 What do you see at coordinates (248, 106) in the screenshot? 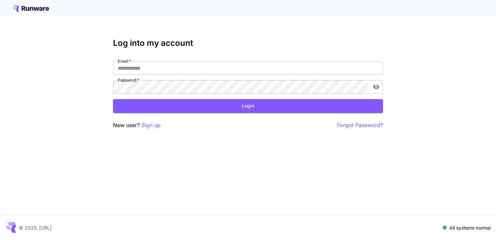
I see `button: Login` at bounding box center [248, 106].